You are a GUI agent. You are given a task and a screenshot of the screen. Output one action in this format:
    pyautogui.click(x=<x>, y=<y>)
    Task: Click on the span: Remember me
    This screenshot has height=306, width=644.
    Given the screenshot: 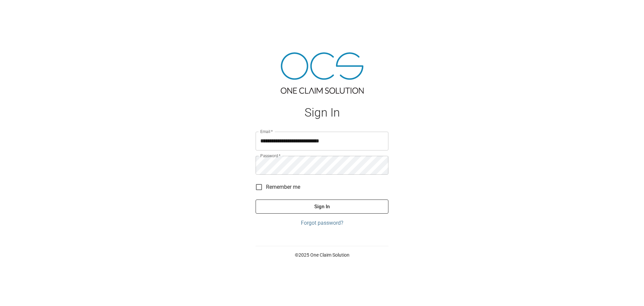 What is the action you would take?
    pyautogui.click(x=283, y=187)
    